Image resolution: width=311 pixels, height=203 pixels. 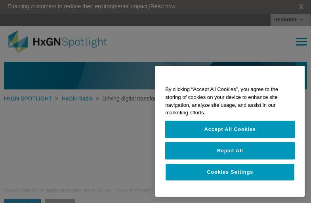 I want to click on button: Accept All Cookies, so click(x=230, y=130).